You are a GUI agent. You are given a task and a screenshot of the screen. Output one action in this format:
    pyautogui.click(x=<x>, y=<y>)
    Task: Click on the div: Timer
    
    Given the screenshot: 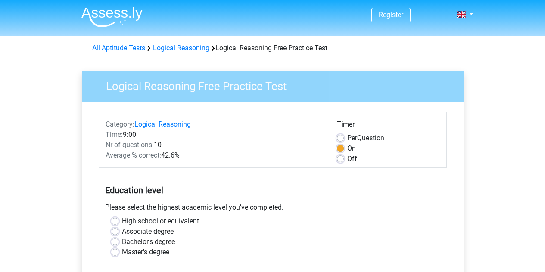 What is the action you would take?
    pyautogui.click(x=388, y=126)
    